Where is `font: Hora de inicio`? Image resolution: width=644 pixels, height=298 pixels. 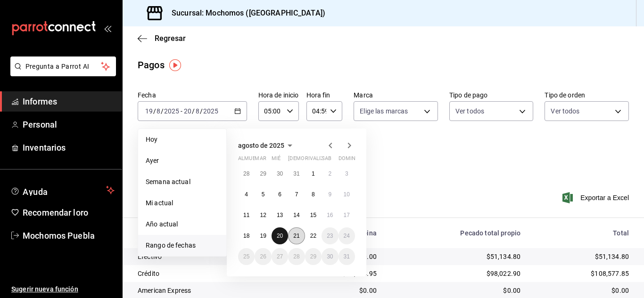
font: Hora de inicio is located at coordinates (278, 95).